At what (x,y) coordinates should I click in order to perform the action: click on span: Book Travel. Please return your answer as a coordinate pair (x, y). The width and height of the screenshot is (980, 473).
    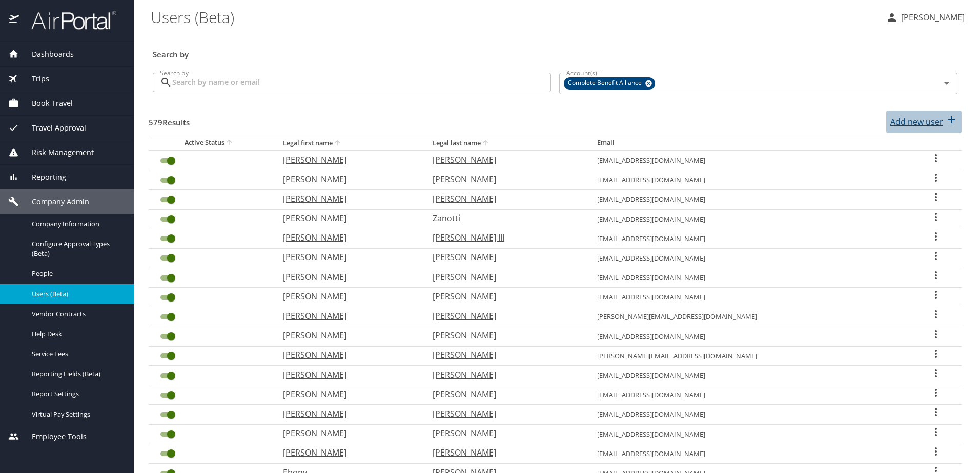
    Looking at the image, I should click on (46, 103).